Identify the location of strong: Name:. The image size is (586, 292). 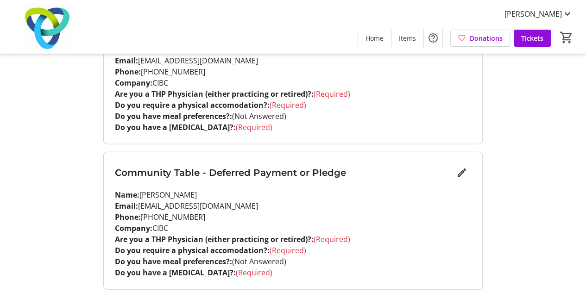
(127, 195).